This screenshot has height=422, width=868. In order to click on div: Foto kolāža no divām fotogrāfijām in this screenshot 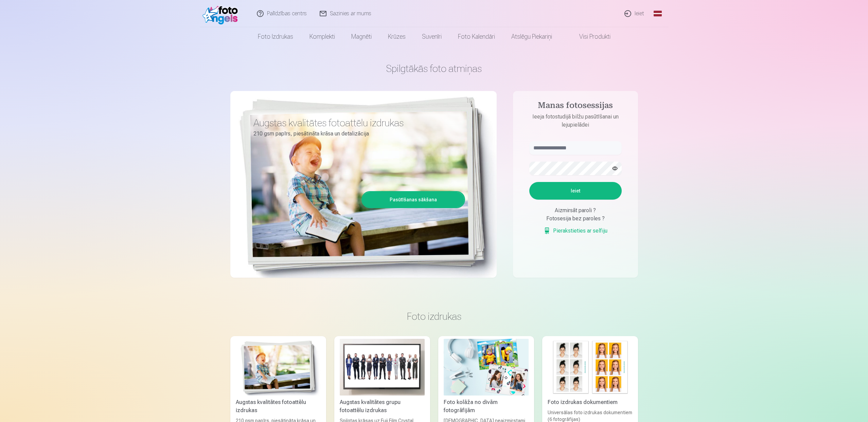, I will do `click(486, 407)`.